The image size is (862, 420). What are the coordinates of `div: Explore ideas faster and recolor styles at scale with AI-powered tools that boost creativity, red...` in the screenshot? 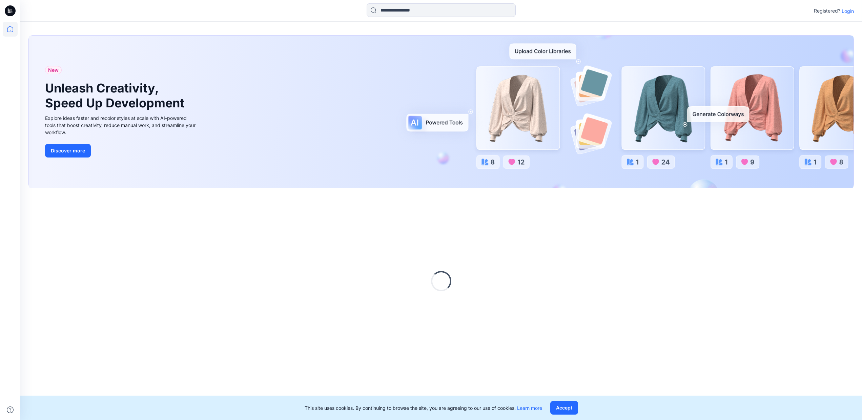 It's located at (121, 125).